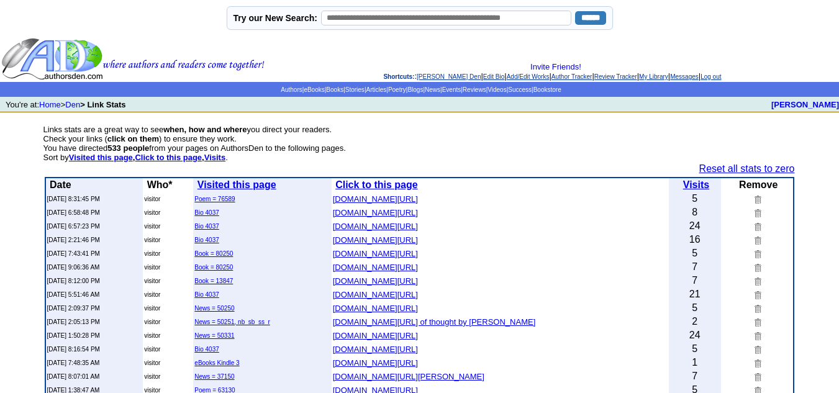 The width and height of the screenshot is (839, 393). I want to click on b: click on them, so click(133, 139).